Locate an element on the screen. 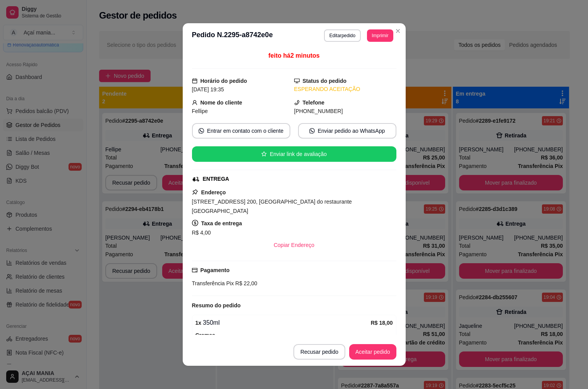 This screenshot has height=389, width=588. strong: Status do pedido is located at coordinates (325, 81).